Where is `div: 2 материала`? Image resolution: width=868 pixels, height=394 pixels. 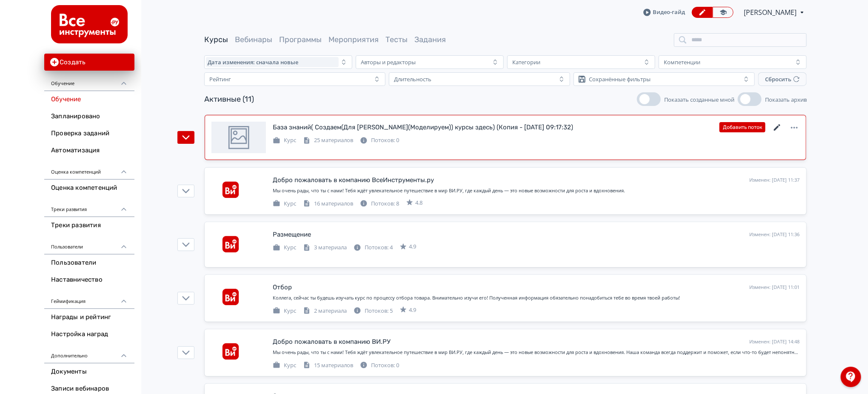 div: 2 материала is located at coordinates (325, 311).